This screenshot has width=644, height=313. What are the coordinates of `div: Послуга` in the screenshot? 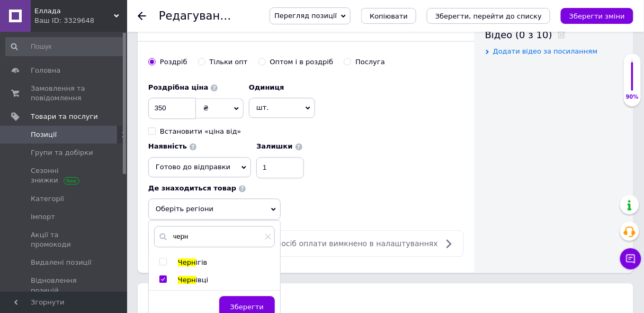 It's located at (370, 62).